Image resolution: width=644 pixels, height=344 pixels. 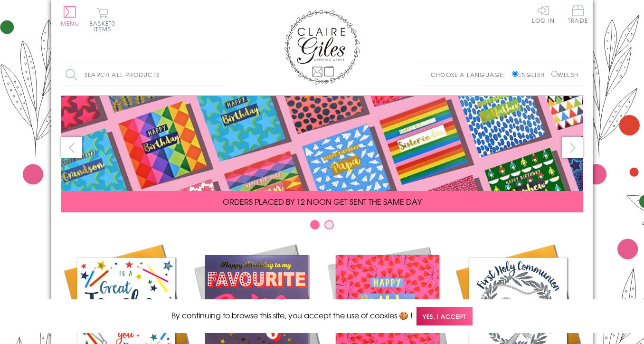 What do you see at coordinates (322, 201) in the screenshot?
I see `span: ORDERS PLACED BY 12 NOON GET SENT THE SAME DAY` at bounding box center [322, 201].